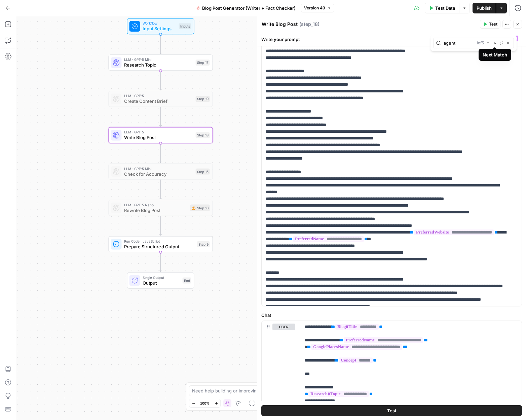 The image size is (526, 420). What do you see at coordinates (484, 8) in the screenshot?
I see `span: Publish` at bounding box center [484, 8].